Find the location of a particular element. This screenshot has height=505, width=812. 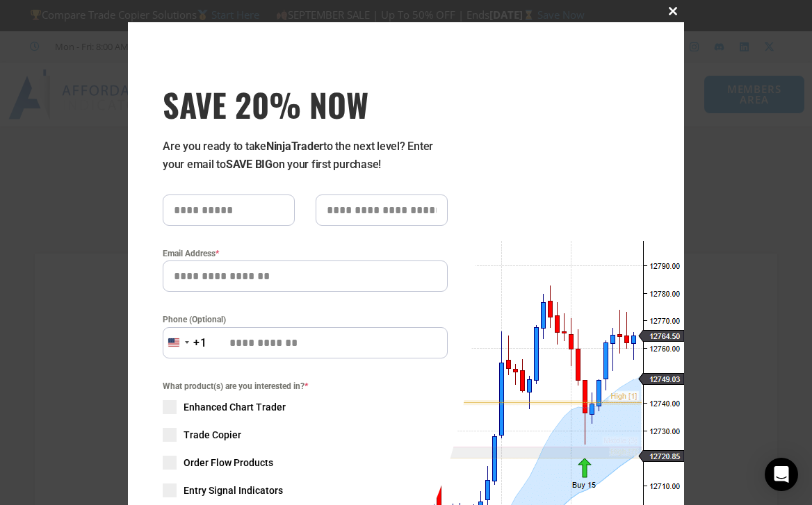

label: Email Address is located at coordinates (305, 254).